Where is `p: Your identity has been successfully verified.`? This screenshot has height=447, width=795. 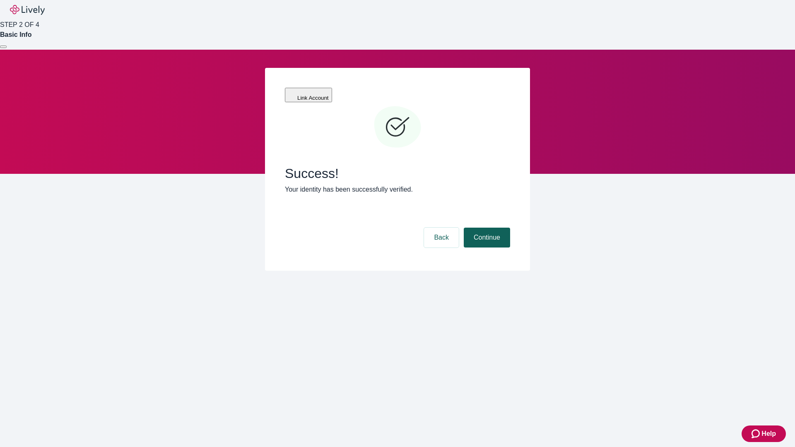
p: Your identity has been successfully verified. is located at coordinates (398, 190).